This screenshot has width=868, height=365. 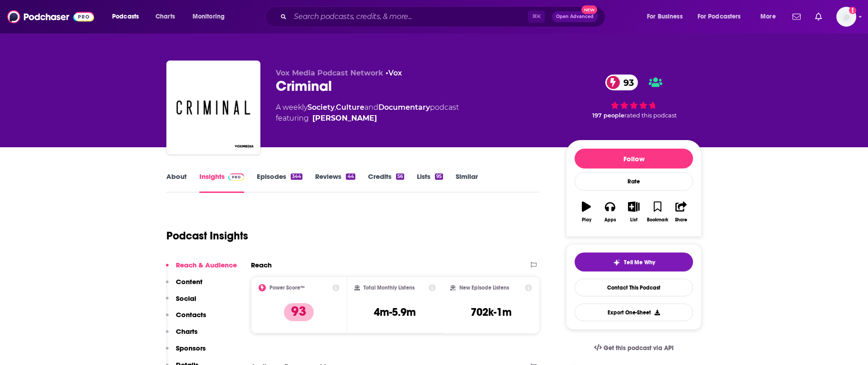 What do you see at coordinates (611, 220) in the screenshot?
I see `div: Apps` at bounding box center [611, 220].